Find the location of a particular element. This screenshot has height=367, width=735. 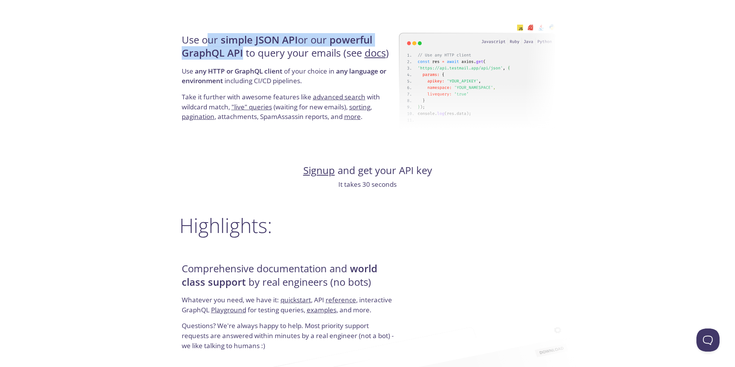

strong: any HTTP or GraphQL client is located at coordinates (238, 71).